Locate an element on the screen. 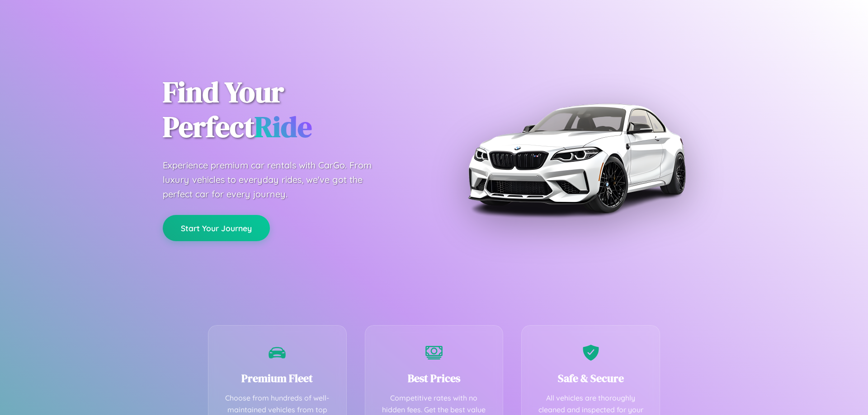  button: Start Your Journey is located at coordinates (216, 229).